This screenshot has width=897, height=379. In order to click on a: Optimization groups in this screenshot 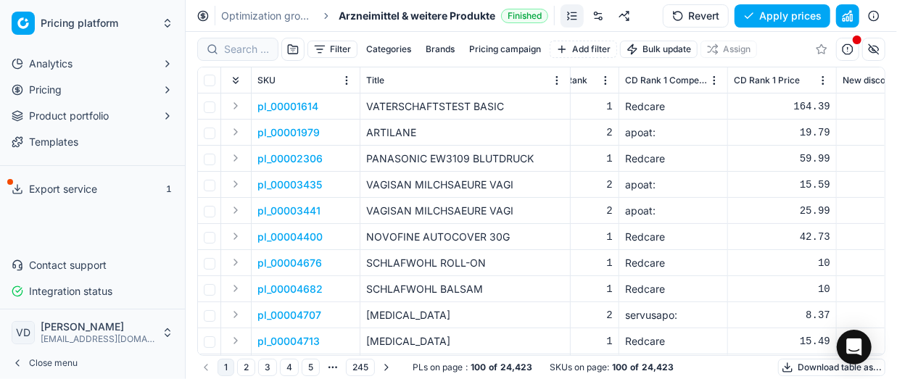, I will do `click(268, 16)`.